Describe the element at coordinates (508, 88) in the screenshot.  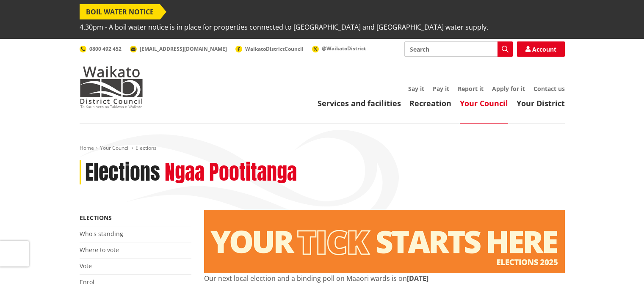
I see `a: Apply for it` at that location.